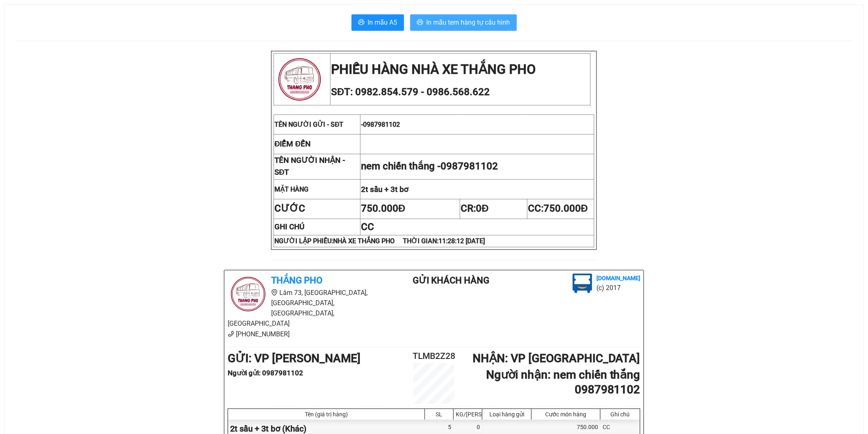 This screenshot has width=868, height=434. I want to click on span: SĐT: 0982.854.579 - 0986.568.622, so click(410, 92).